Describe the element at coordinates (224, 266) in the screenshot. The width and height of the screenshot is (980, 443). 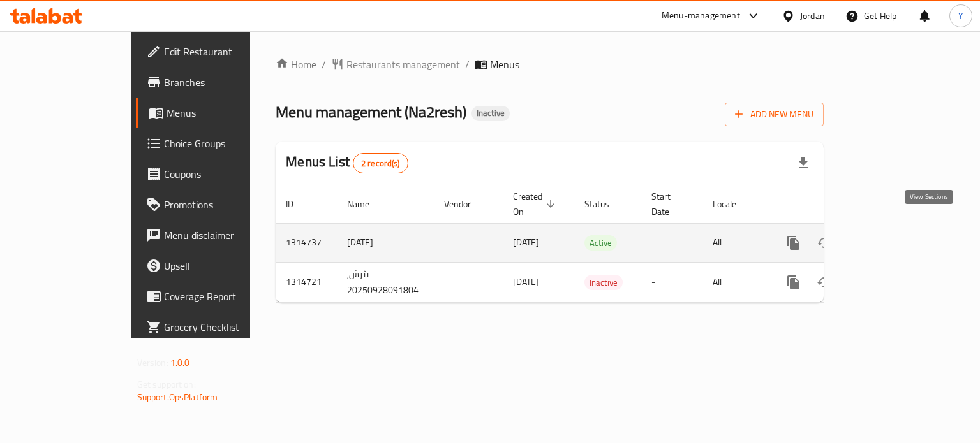
I see `span: Upsell` at that location.